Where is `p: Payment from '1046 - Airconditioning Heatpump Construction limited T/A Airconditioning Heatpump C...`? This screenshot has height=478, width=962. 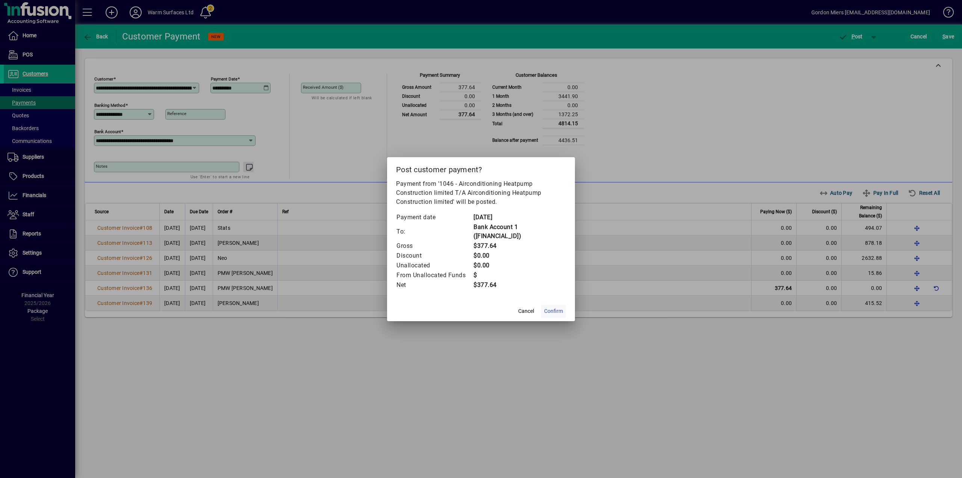
p: Payment from '1046 - Airconditioning Heatpump Construction limited T/A Airconditioning Heatpump C... is located at coordinates (481, 193).